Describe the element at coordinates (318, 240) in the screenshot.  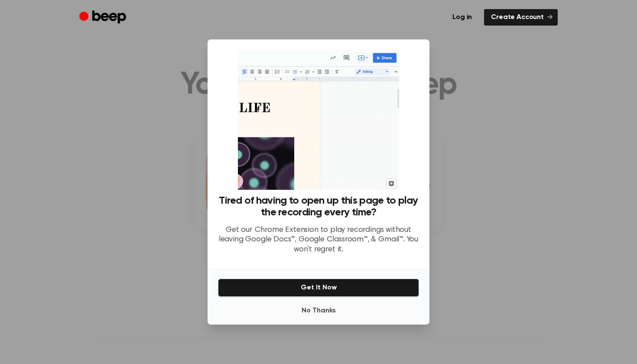
I see `p: Get our Chrome Extension to play recordings without leaving Google Docs™, Google Classroom™, & Gm...` at that location.